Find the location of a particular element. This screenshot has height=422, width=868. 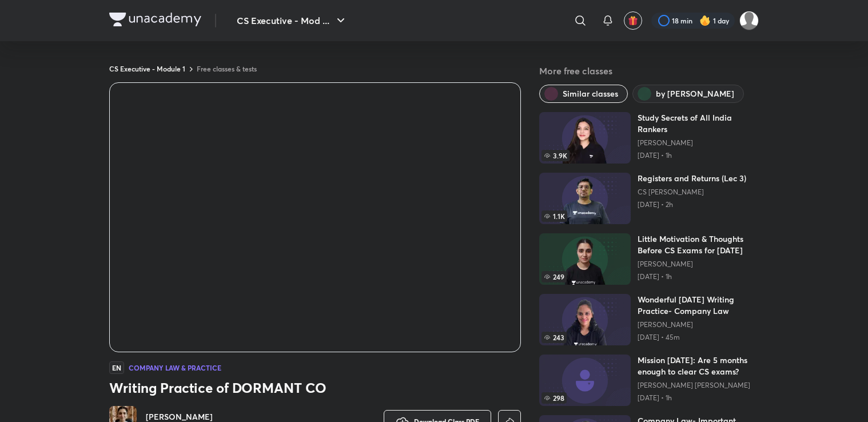

span: 3.9K is located at coordinates (555, 155).